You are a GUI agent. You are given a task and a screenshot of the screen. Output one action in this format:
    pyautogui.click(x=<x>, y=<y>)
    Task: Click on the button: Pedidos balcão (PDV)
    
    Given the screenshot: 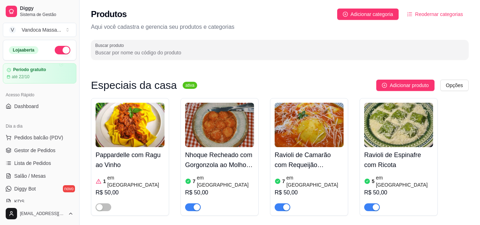 What is the action you would take?
    pyautogui.click(x=39, y=138)
    